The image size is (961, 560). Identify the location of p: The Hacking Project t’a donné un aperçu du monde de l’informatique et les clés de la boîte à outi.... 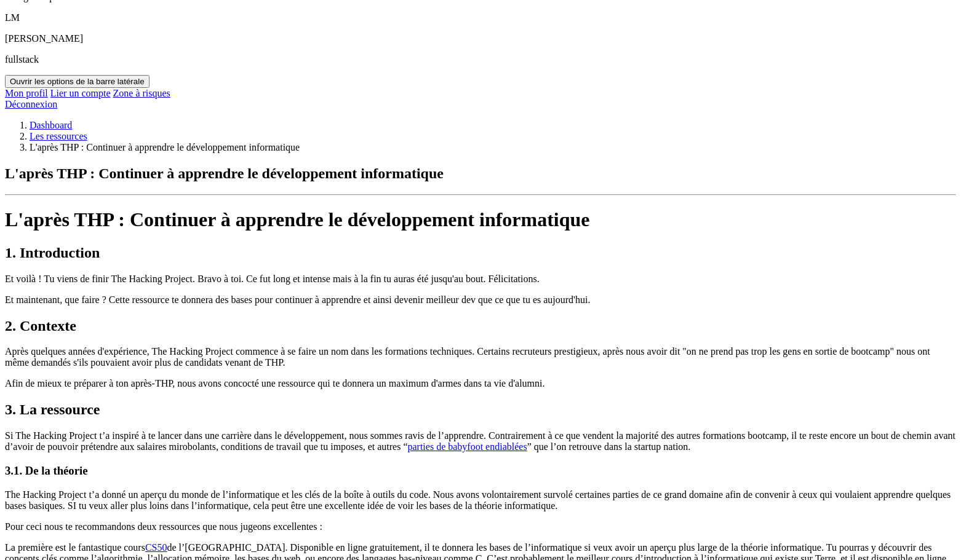
(480, 500).